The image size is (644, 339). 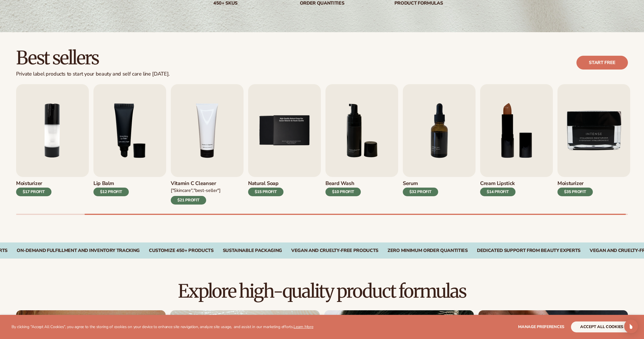 What do you see at coordinates (111, 192) in the screenshot?
I see `div: $12 PROFIT` at bounding box center [111, 192].